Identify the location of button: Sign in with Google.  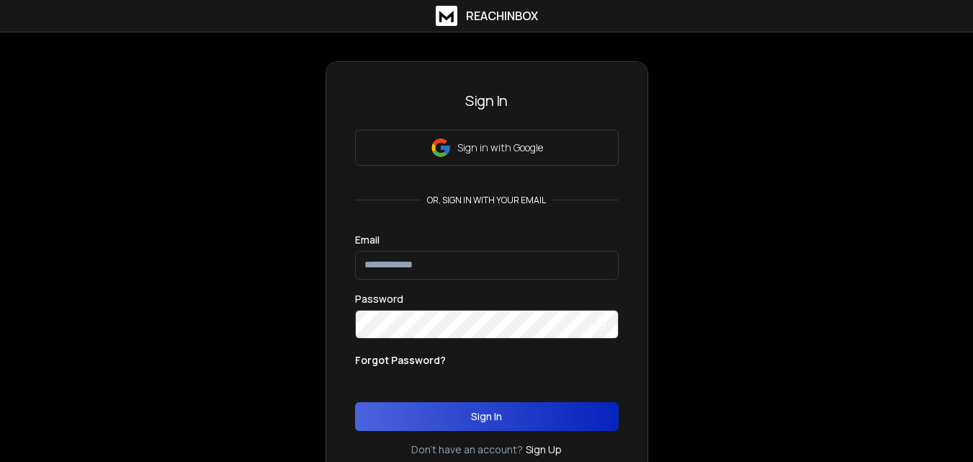
(487, 148).